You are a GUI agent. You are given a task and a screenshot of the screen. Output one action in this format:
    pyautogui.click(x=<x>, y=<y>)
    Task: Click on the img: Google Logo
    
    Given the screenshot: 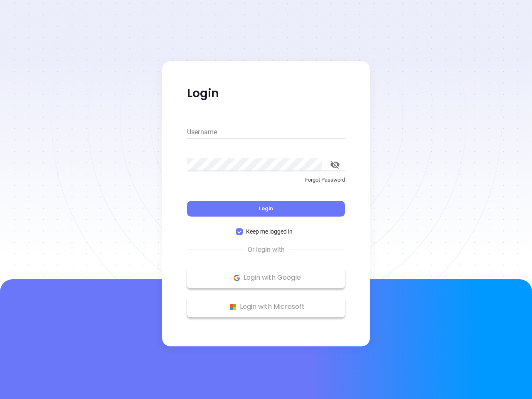 What is the action you would take?
    pyautogui.click(x=236, y=278)
    